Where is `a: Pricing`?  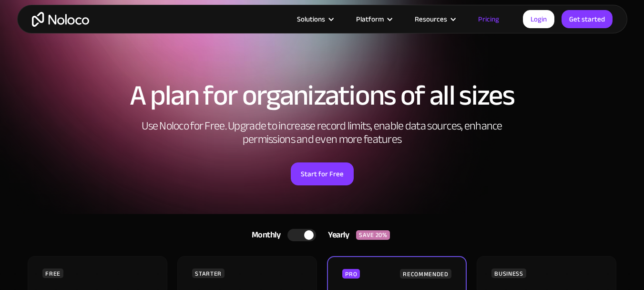
a: Pricing is located at coordinates (488, 19).